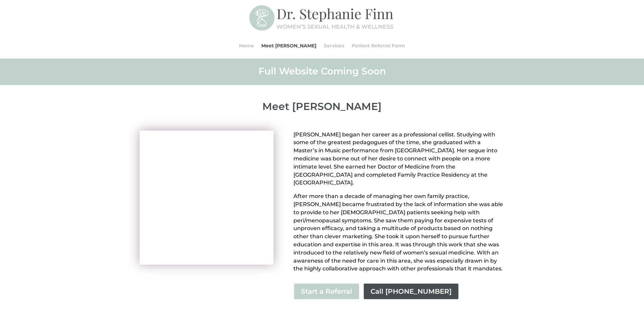 The image size is (644, 311). I want to click on a: Patient Referral Form, so click(378, 45).